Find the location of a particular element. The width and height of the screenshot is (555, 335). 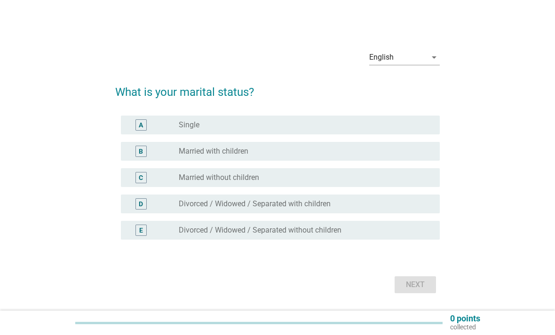

i: arrow_drop_down is located at coordinates (434, 57).